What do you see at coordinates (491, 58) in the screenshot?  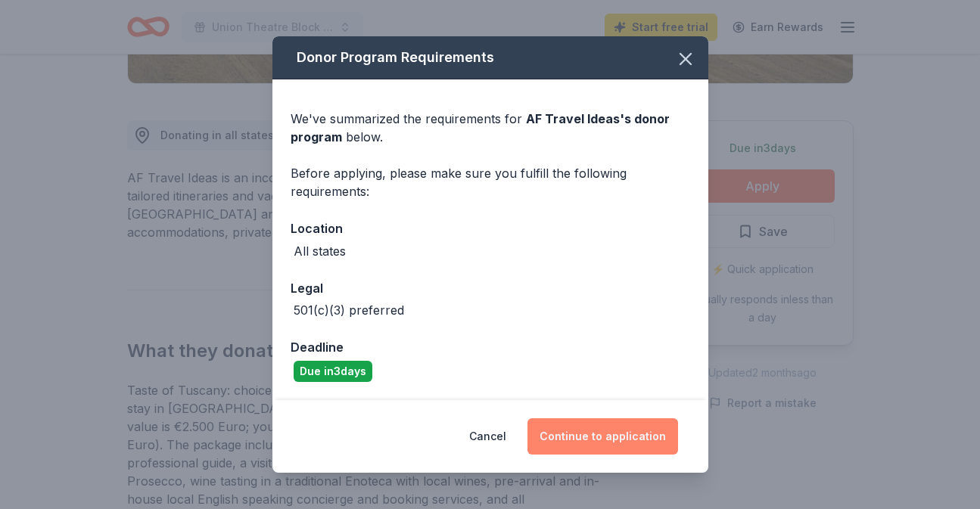 I see `div: Donor Program Requirements` at bounding box center [491, 58].